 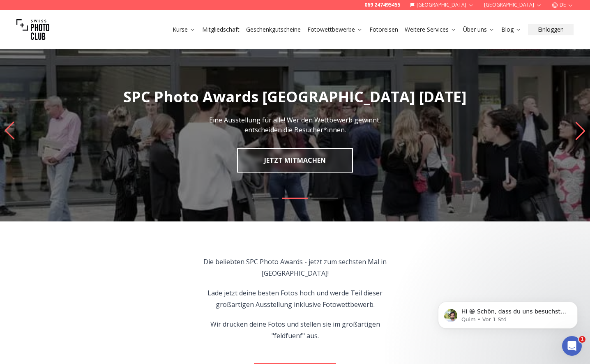 What do you see at coordinates (550, 29) in the screenshot?
I see `button: Einloggen` at bounding box center [550, 29].